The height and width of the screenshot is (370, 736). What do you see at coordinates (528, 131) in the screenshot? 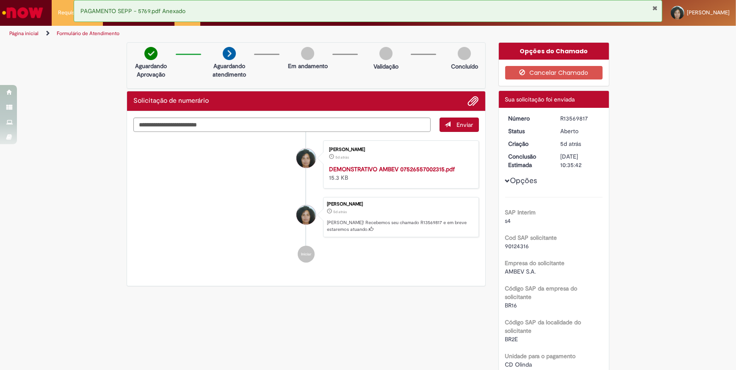
I see `dt: Status` at bounding box center [528, 131].